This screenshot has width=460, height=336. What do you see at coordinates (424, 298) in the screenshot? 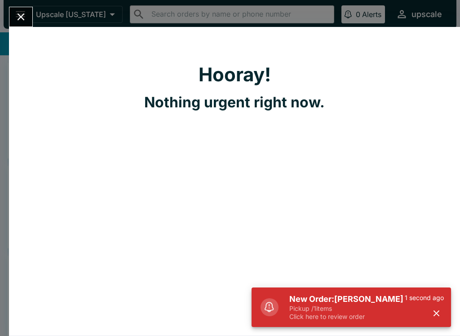
I see `p: 1 second ago` at bounding box center [424, 298].